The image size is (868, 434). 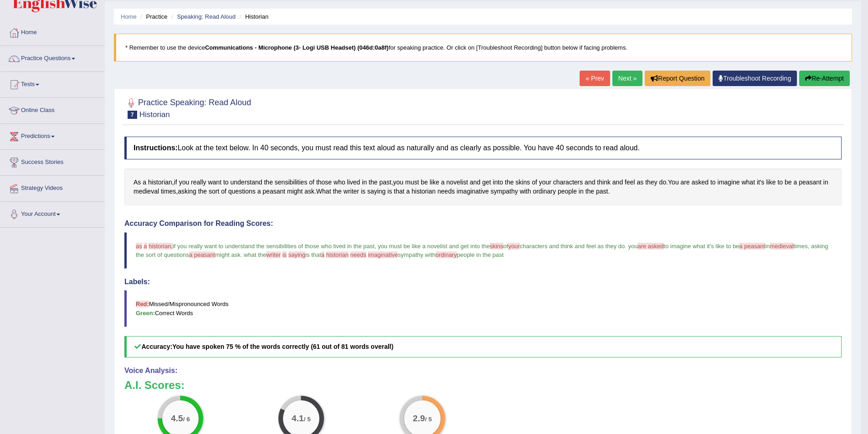 I want to click on a: « Prev, so click(x=595, y=78).